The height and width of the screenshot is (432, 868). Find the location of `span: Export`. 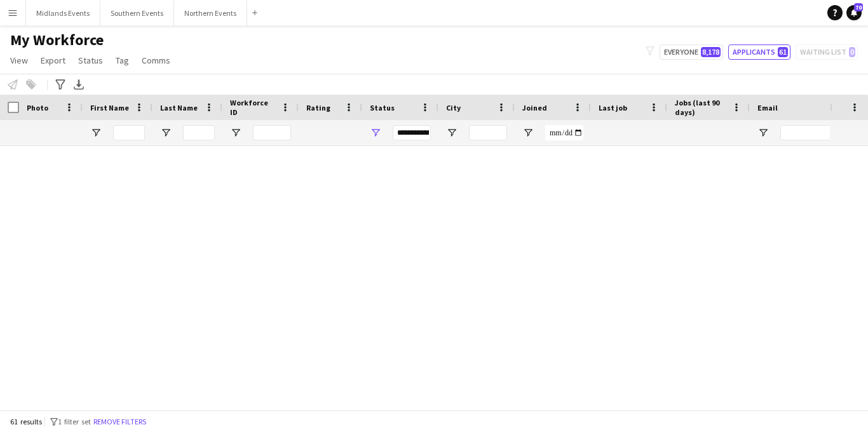

span: Export is located at coordinates (53, 61).